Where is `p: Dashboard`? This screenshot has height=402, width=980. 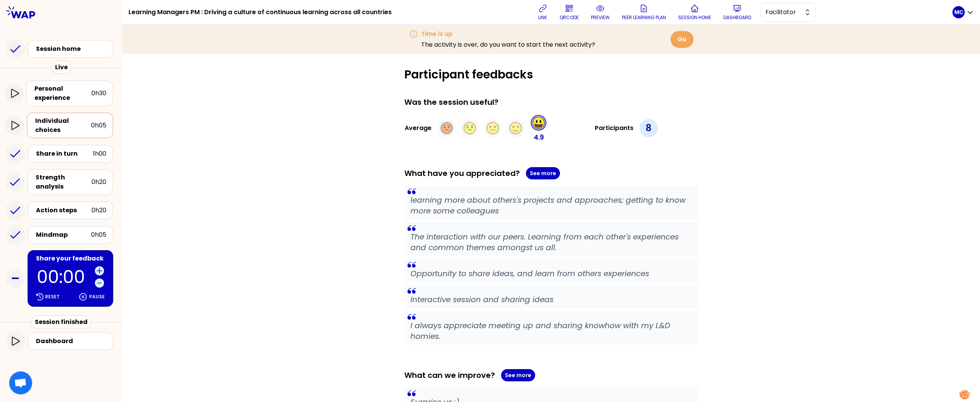 p: Dashboard is located at coordinates (737, 18).